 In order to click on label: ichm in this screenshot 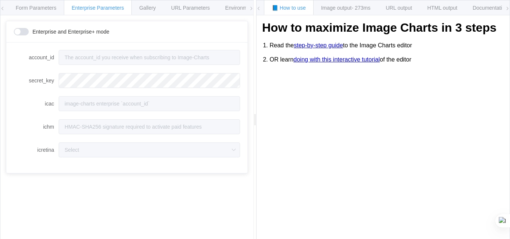, I will do `click(36, 127)`.